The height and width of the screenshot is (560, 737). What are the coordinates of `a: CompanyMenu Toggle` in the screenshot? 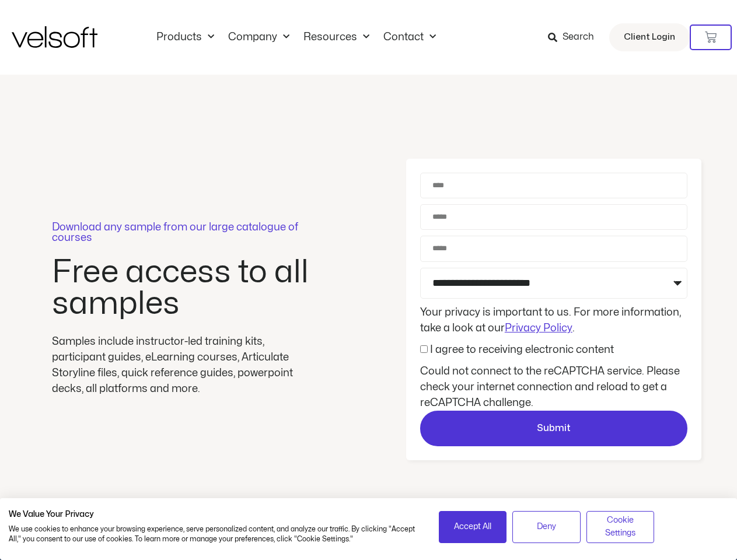 It's located at (258, 37).